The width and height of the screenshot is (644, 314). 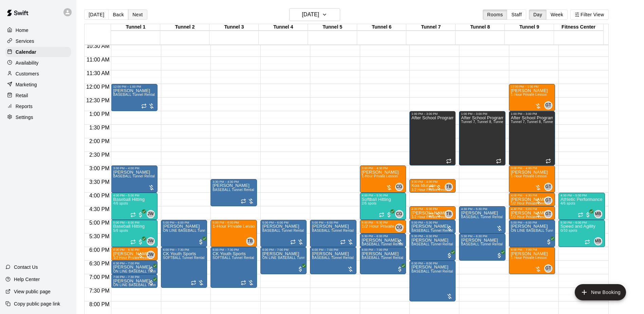 What do you see at coordinates (579, 27) in the screenshot?
I see `div: Fitness Center` at bounding box center [579, 27].